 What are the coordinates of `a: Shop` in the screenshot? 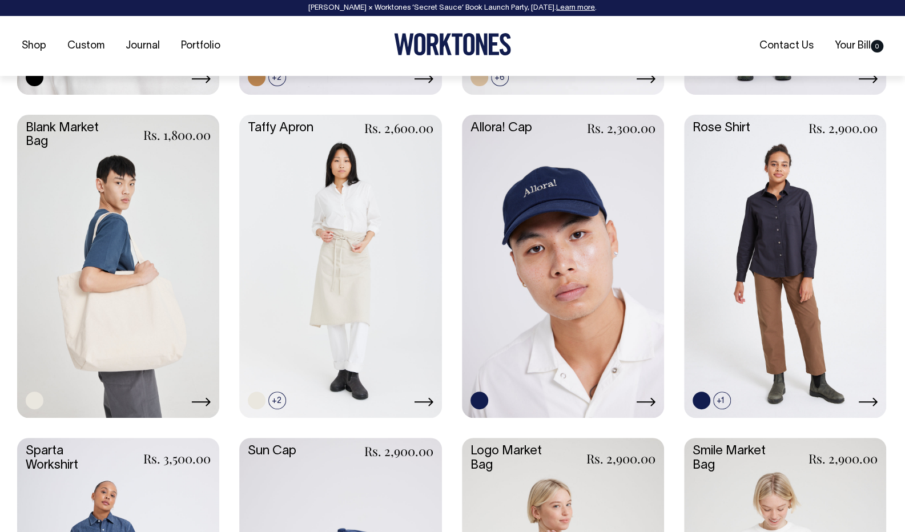 It's located at (34, 46).